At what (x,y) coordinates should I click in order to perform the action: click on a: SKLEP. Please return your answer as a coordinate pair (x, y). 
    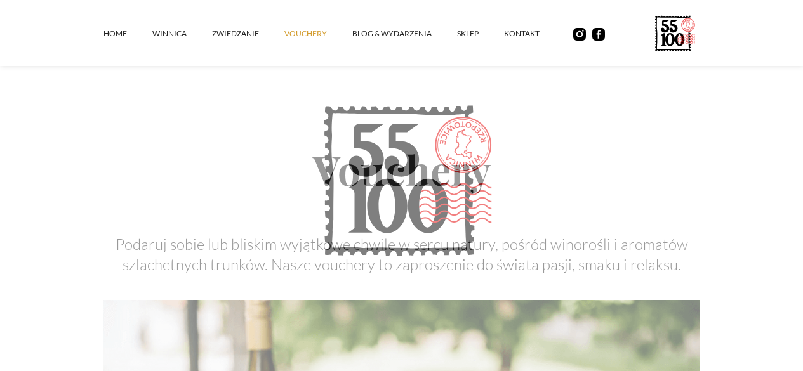
    Looking at the image, I should click on (480, 34).